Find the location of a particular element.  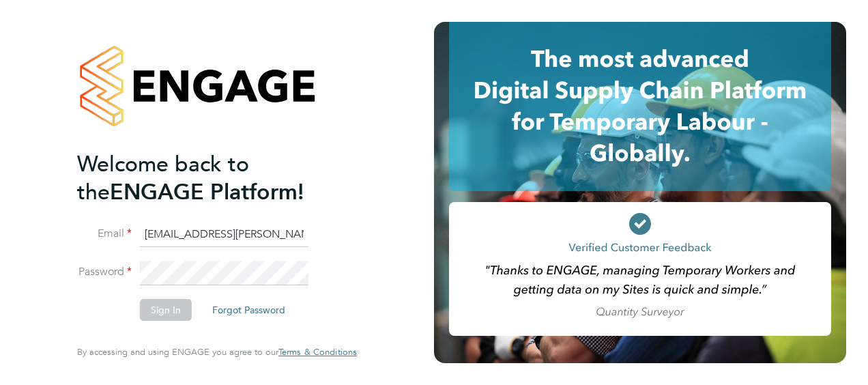

button: Forgot Password is located at coordinates (249, 310).